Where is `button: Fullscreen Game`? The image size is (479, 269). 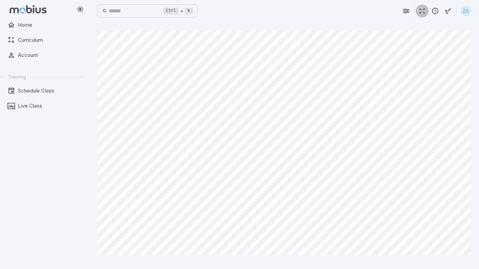
button: Fullscreen Game is located at coordinates (422, 11).